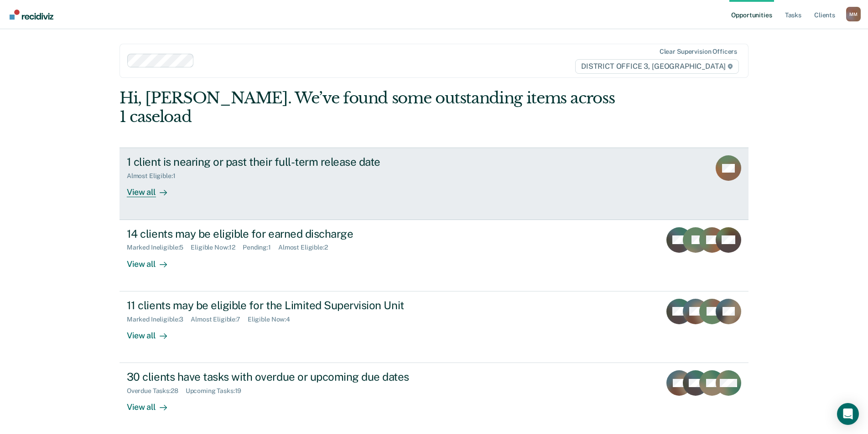 The image size is (868, 434). Describe the element at coordinates (434, 256) in the screenshot. I see `a: 14 clients may be eligible for earned dischargeMarked Ineligible:5Eligible Now:12Pending:1Almost ...` at that location.